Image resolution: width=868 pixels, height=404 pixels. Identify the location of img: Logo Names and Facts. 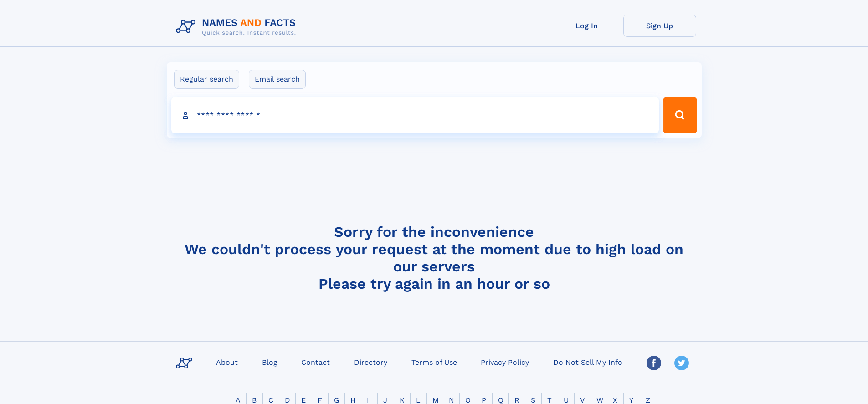
(238, 27).